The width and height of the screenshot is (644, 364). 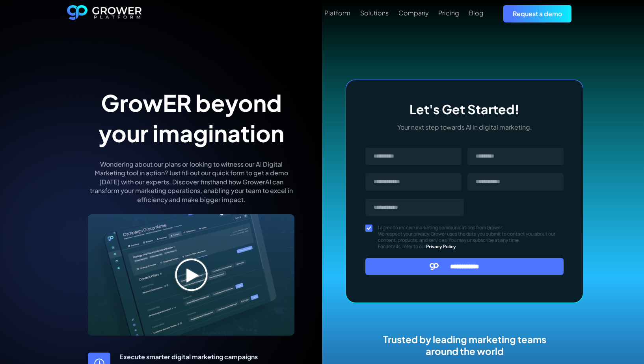 What do you see at coordinates (191, 182) in the screenshot?
I see `p: Wondering about our plans or looking to witness our AI Digital Marketing tool in action? Just fil...` at bounding box center [191, 182].